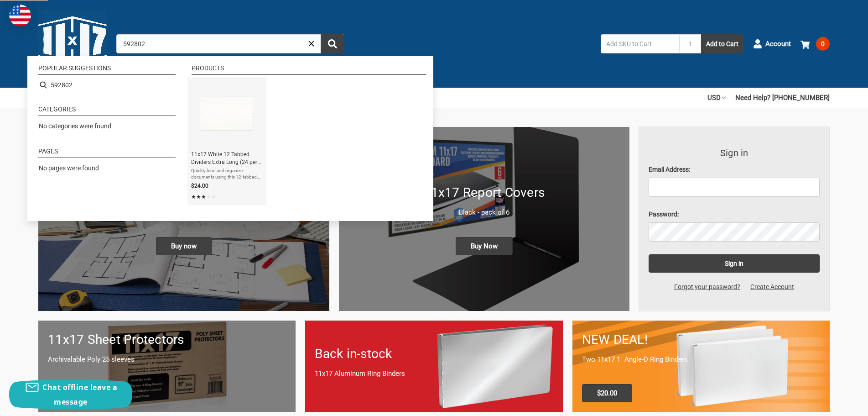 The image size is (868, 416). I want to click on p: Black - pack of 6, so click(485, 213).